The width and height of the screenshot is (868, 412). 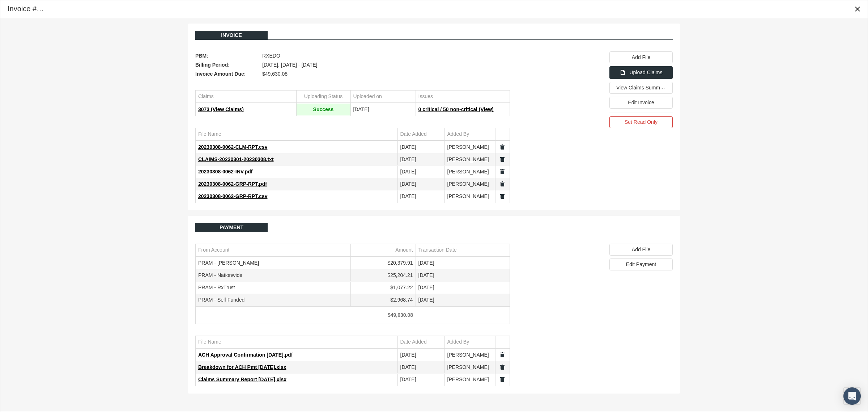 What do you see at coordinates (227, 65) in the screenshot?
I see `span: Billing Period:` at bounding box center [227, 65].